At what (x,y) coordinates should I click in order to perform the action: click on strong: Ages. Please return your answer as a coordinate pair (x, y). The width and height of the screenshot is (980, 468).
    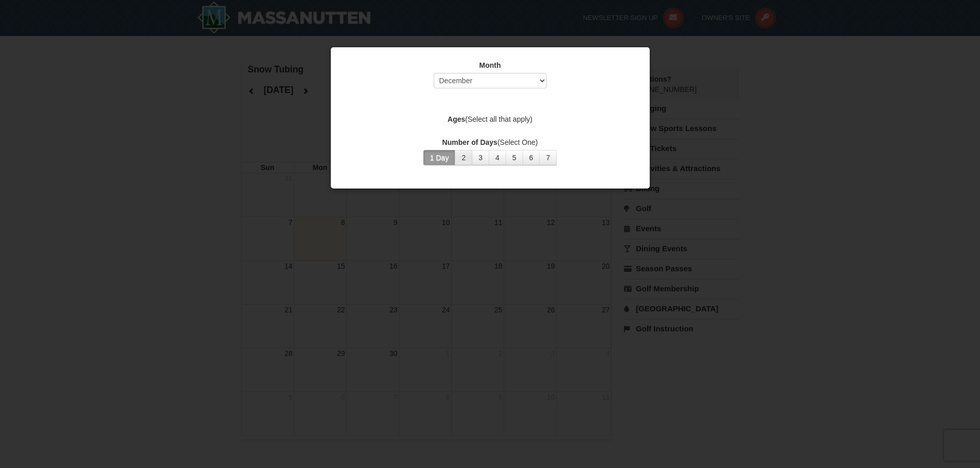
    Looking at the image, I should click on (456, 119).